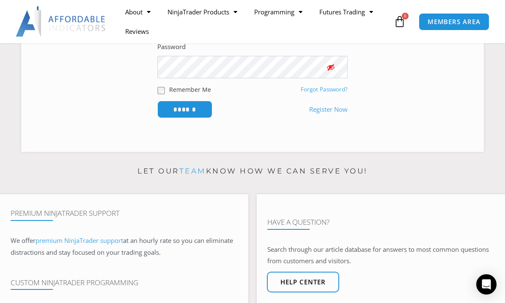 This screenshot has width=505, height=303. I want to click on span: 0, so click(405, 16).